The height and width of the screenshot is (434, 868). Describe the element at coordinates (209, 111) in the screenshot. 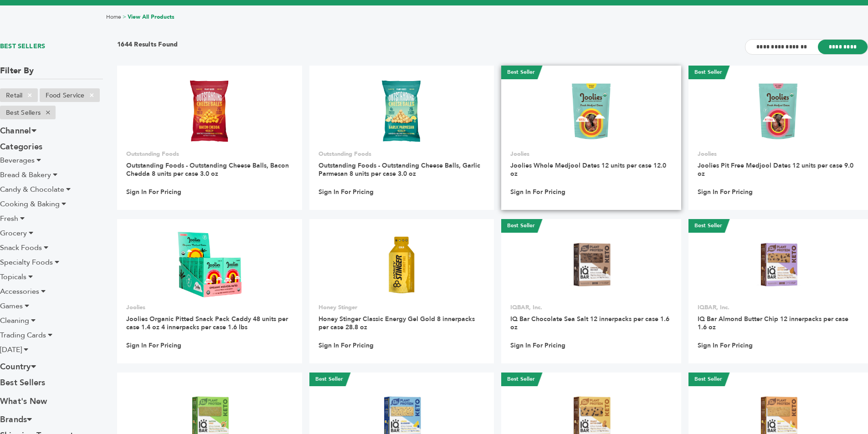

I see `img: Outstanding Foods - Outstanding Cheese Balls, Bacon Chedda 8 units per case 3.0 oz` at that location.